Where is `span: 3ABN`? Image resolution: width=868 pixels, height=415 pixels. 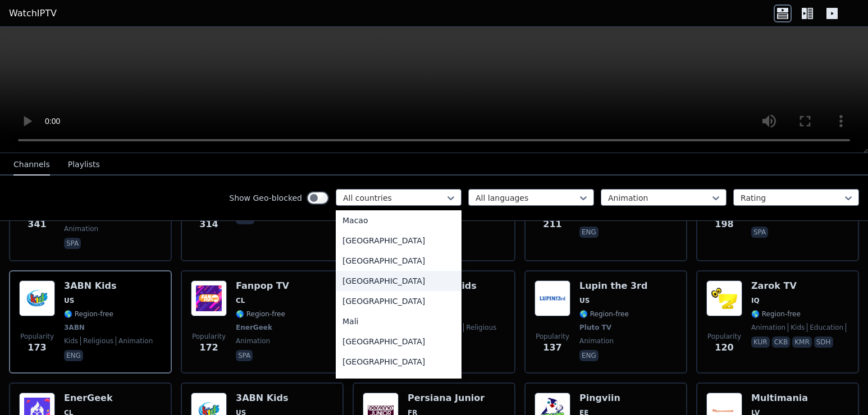
span: 3ABN is located at coordinates (74, 328).